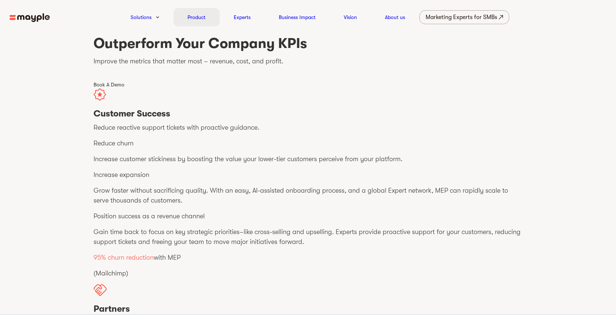 The width and height of the screenshot is (616, 315). I want to click on p: (Mailchimp), so click(308, 274).